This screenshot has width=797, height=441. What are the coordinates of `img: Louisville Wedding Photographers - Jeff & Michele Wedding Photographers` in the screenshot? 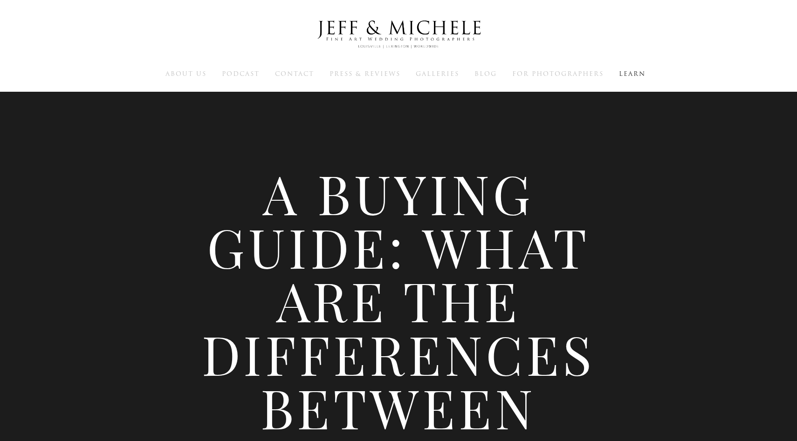 It's located at (398, 34).